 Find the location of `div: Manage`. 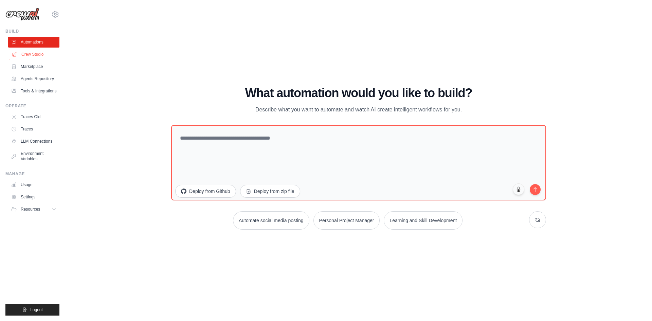

div: Manage is located at coordinates (32, 174).